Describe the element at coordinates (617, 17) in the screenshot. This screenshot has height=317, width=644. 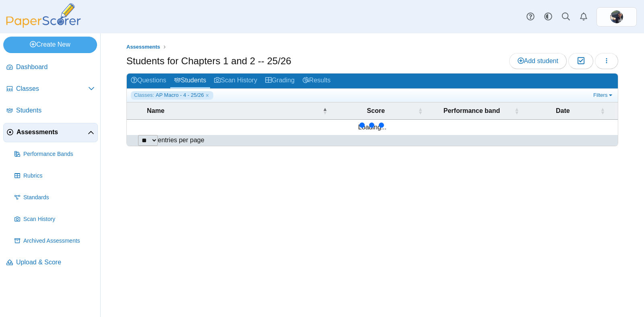
I see `a: ps.UbxoEbGB7O8jyuZL` at that location.